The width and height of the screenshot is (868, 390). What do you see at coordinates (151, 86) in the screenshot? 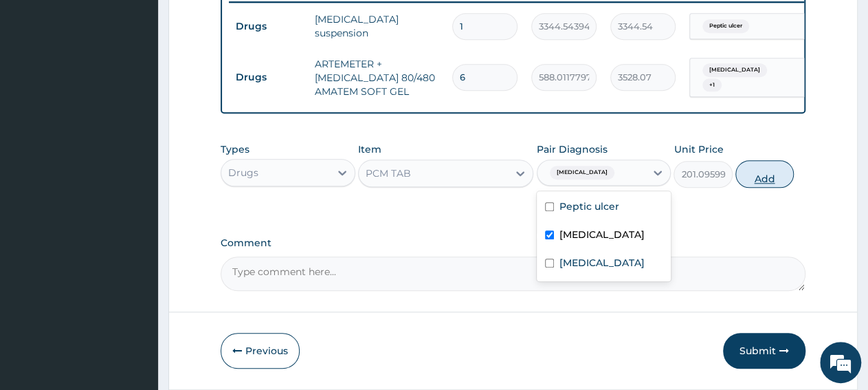
I see `div: Chat with us now` at bounding box center [151, 86].